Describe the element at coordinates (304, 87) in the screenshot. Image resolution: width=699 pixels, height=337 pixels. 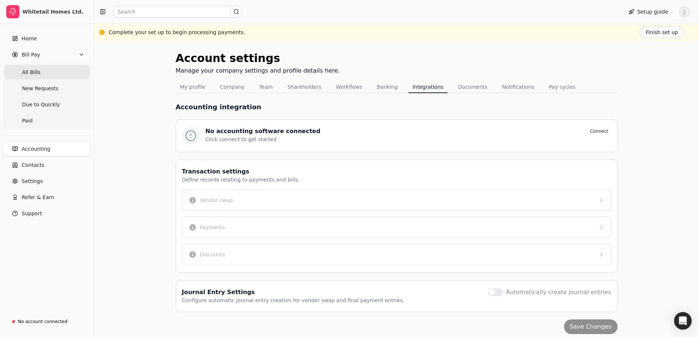
I see `button: Shareholders` at that location.